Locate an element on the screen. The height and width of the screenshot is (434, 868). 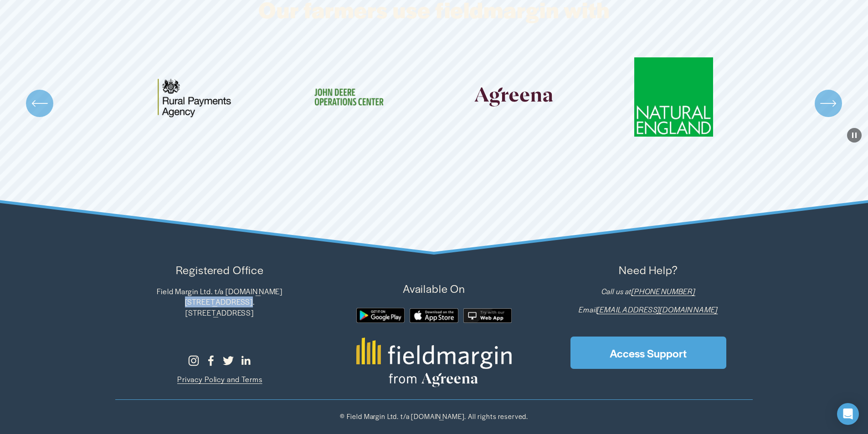
div: Open Intercom Messenger is located at coordinates (848, 414).